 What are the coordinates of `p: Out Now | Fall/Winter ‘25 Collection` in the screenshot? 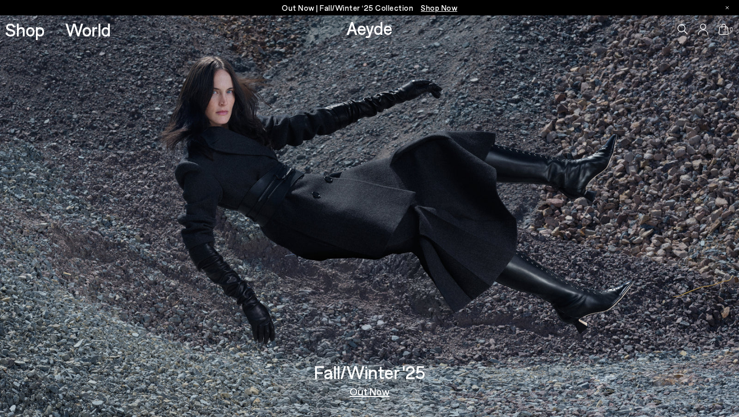 It's located at (370, 8).